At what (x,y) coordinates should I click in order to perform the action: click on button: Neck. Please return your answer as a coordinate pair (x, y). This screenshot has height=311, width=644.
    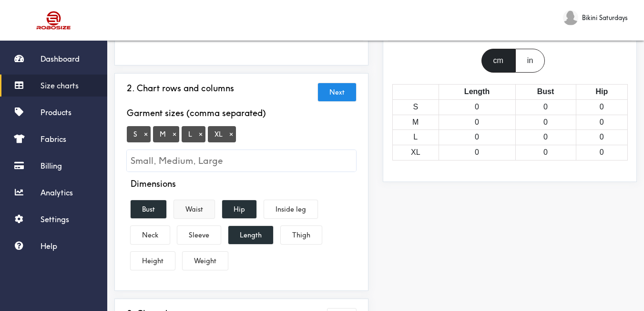
    Looking at the image, I should click on (150, 235).